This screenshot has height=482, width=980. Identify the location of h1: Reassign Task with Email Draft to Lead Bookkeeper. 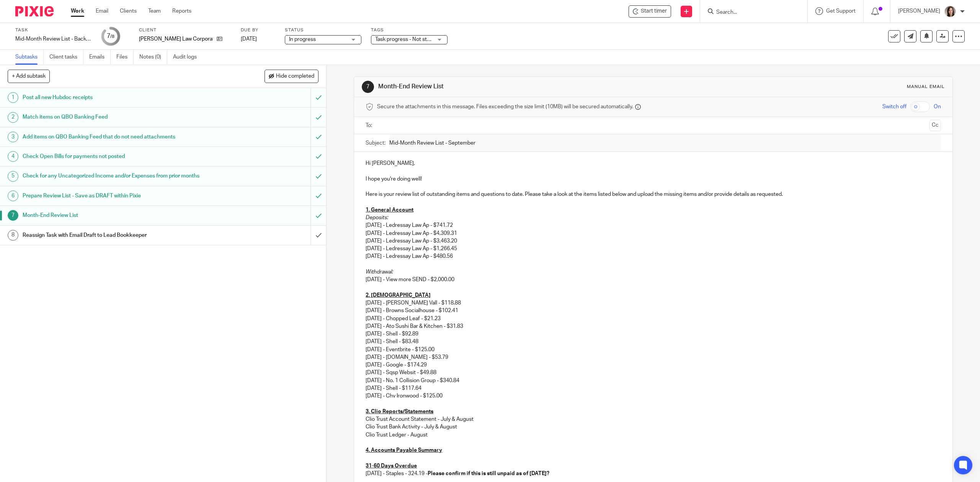
(116, 236).